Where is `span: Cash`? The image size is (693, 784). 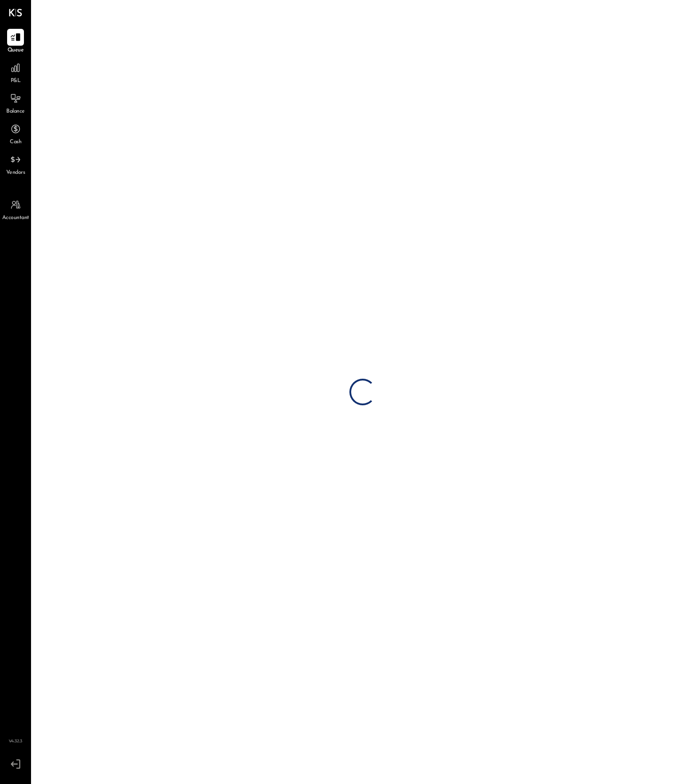 span: Cash is located at coordinates (16, 143).